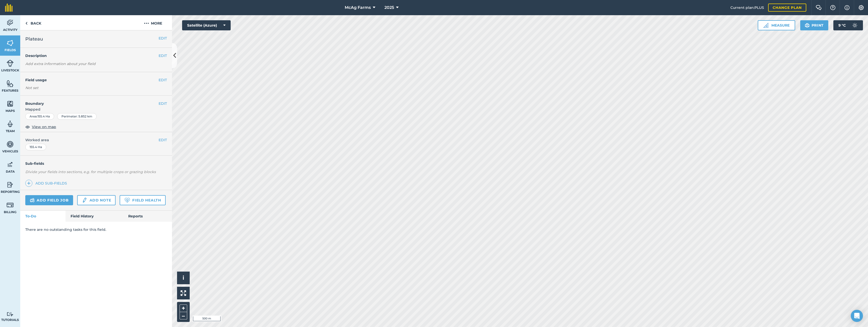 The height and width of the screenshot is (327, 868). I want to click on div: Not set, so click(96, 88).